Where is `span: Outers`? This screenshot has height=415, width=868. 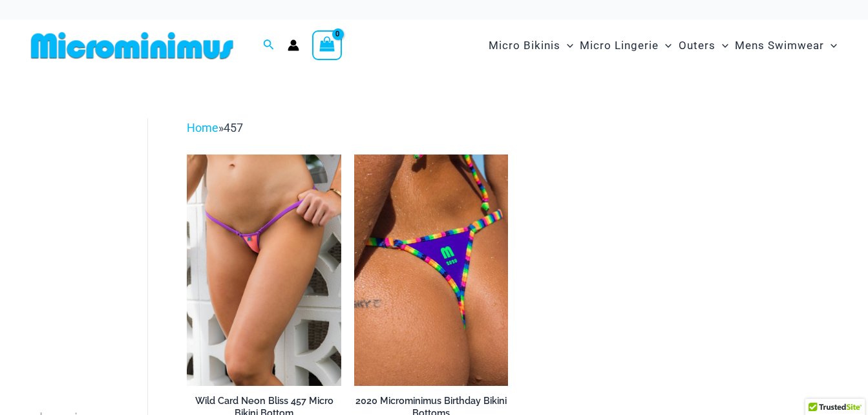 span: Outers is located at coordinates (697, 45).